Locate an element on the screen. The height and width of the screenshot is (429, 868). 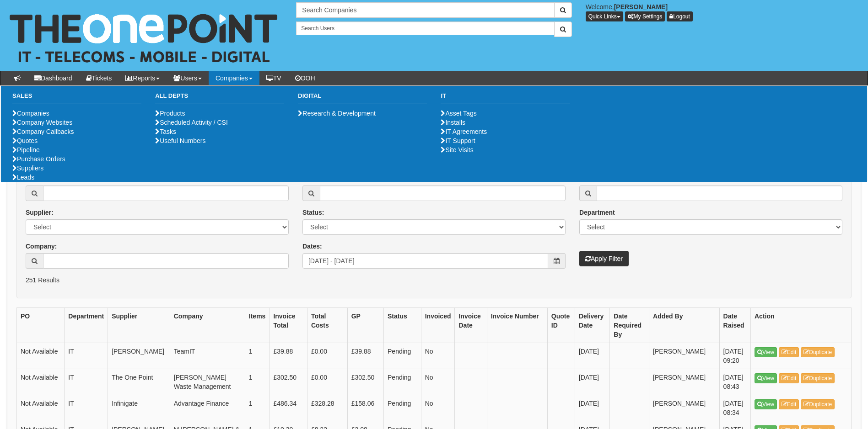
th: Invoice Total is located at coordinates (288, 325).